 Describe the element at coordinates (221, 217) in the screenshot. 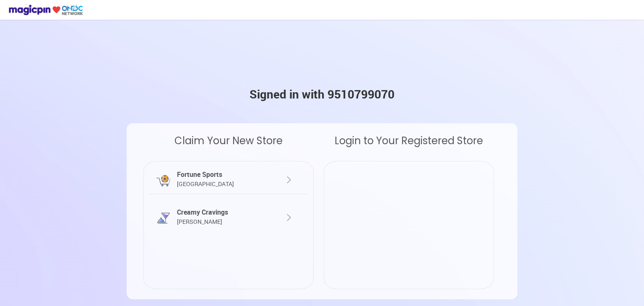

I see `div: Creamy Cravings` at that location.